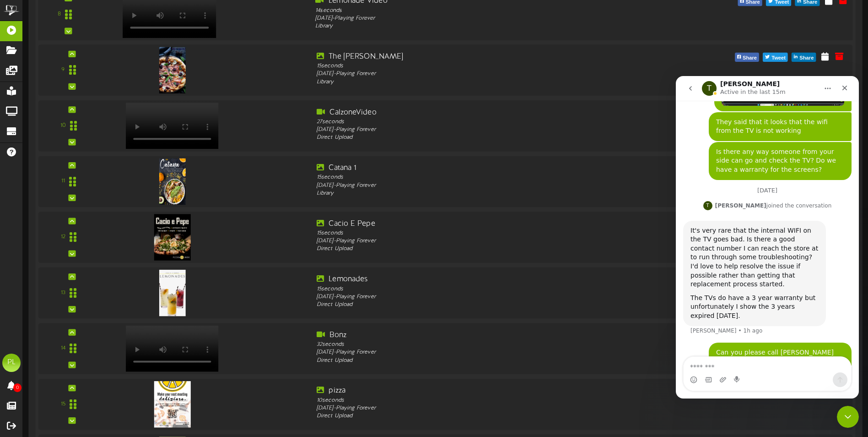 The width and height of the screenshot is (868, 437). Describe the element at coordinates (479, 400) in the screenshot. I see `div: 10 seconds` at that location.